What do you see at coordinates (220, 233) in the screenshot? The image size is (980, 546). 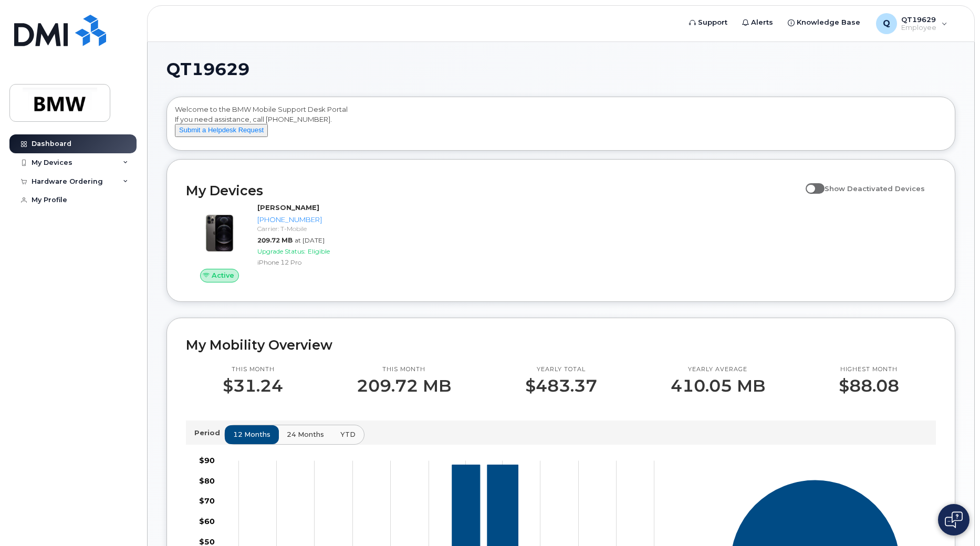 I see `img: image20231002-3703462-zcwrqf.jpeg` at bounding box center [220, 233].